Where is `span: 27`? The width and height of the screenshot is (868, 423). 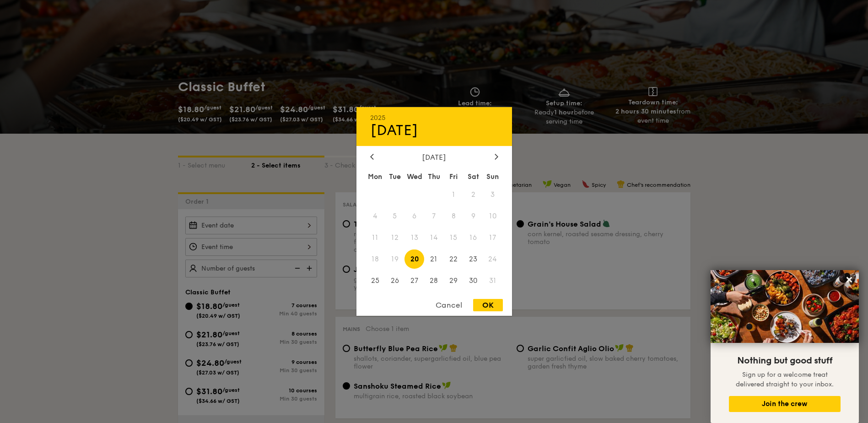
span: 27 is located at coordinates (414, 280).